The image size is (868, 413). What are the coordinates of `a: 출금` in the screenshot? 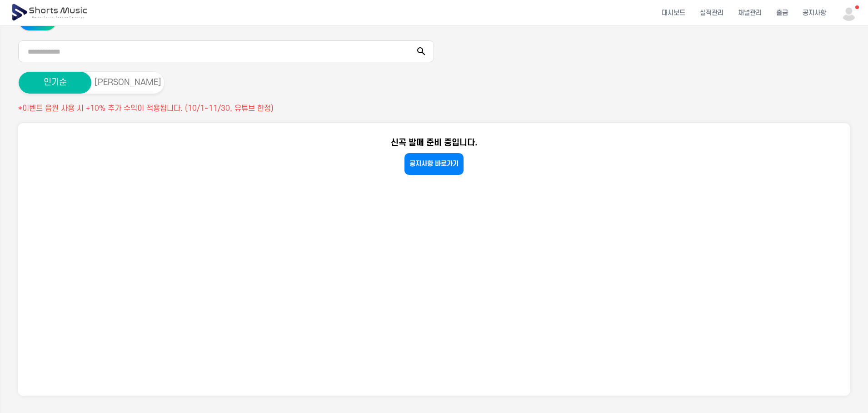 It's located at (782, 13).